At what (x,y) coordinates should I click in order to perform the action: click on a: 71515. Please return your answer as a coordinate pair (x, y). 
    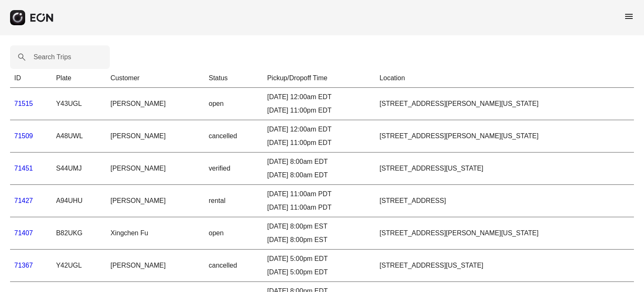
    Looking at the image, I should click on (23, 103).